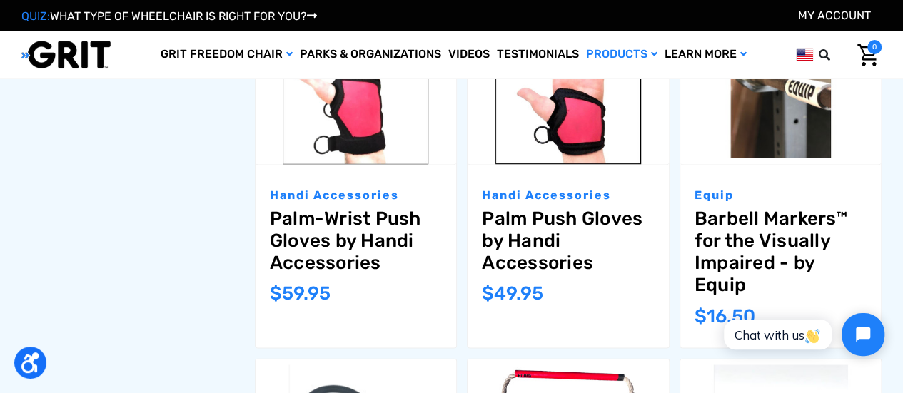  I want to click on span: 0, so click(875, 47).